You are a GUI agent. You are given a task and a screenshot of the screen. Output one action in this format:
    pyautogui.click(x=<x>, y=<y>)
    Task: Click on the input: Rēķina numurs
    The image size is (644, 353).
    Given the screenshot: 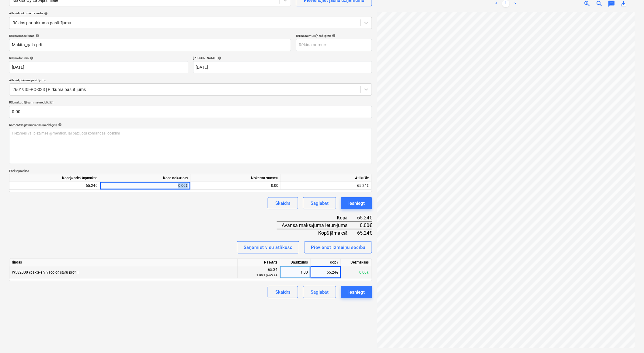 What is the action you would take?
    pyautogui.click(x=334, y=45)
    